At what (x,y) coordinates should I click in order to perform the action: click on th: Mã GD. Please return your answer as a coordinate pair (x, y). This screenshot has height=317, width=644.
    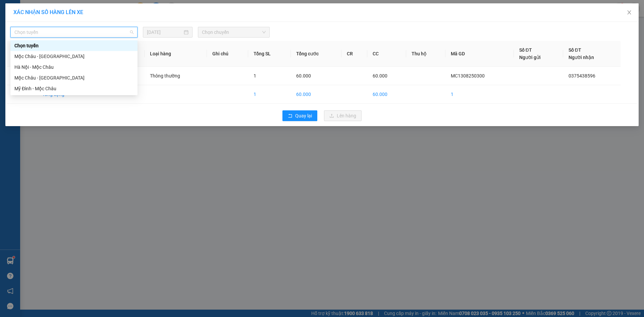
    Looking at the image, I should click on (479, 54).